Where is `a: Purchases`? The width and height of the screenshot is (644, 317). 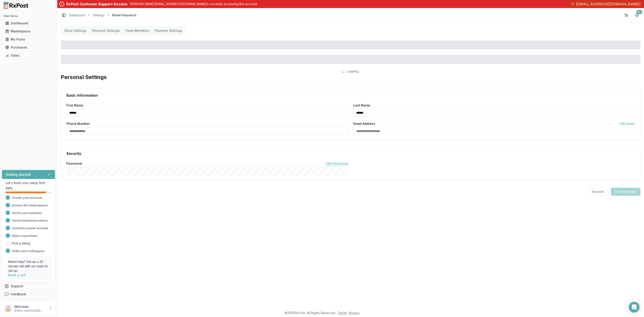
a: Purchases is located at coordinates (29, 47).